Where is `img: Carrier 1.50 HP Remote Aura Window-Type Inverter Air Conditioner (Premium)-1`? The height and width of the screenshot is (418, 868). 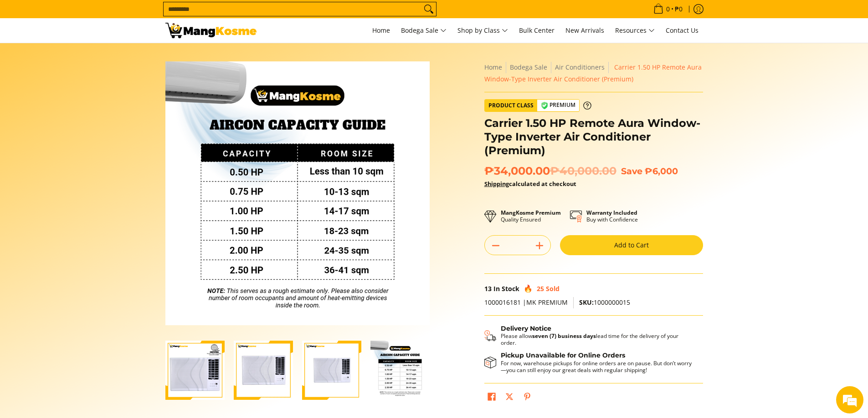 img: Carrier 1.50 HP Remote Aura Window-Type Inverter Air Conditioner (Premium)-1 is located at coordinates (195, 371).